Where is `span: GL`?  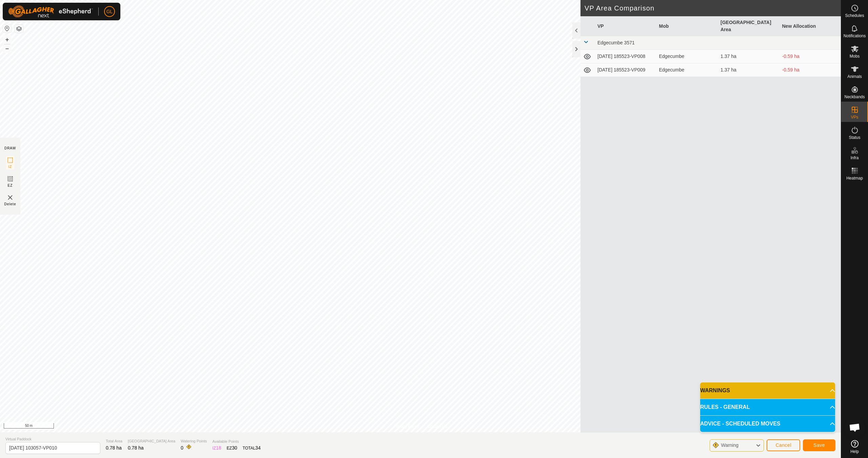 span: GL is located at coordinates (109, 12).